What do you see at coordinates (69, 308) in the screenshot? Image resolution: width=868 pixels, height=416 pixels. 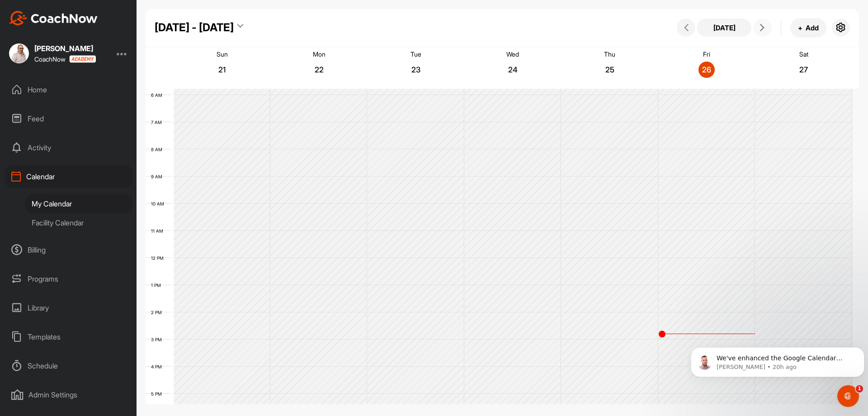 I see `div: Library` at bounding box center [69, 308].